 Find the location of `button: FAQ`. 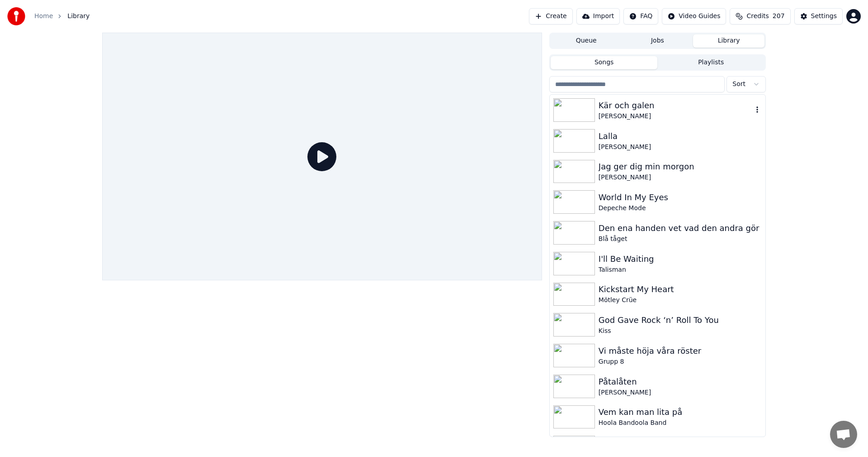

button: FAQ is located at coordinates (641, 16).